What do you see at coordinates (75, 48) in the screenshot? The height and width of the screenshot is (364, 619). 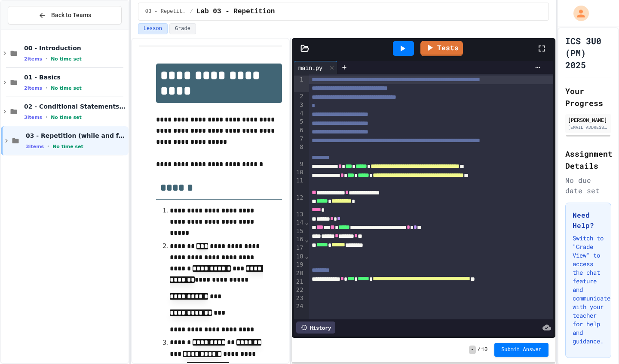 I see `span: 00 - Introduction` at bounding box center [75, 48].